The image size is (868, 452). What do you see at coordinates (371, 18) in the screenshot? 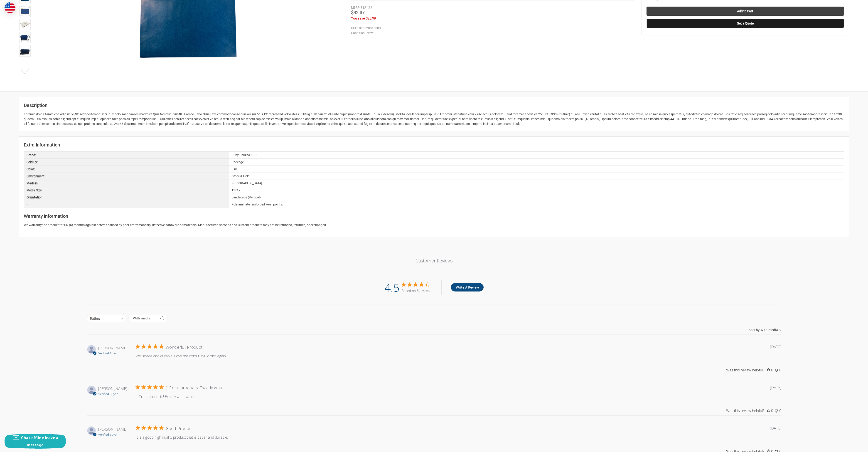
I see `span: $28.99` at bounding box center [371, 18].